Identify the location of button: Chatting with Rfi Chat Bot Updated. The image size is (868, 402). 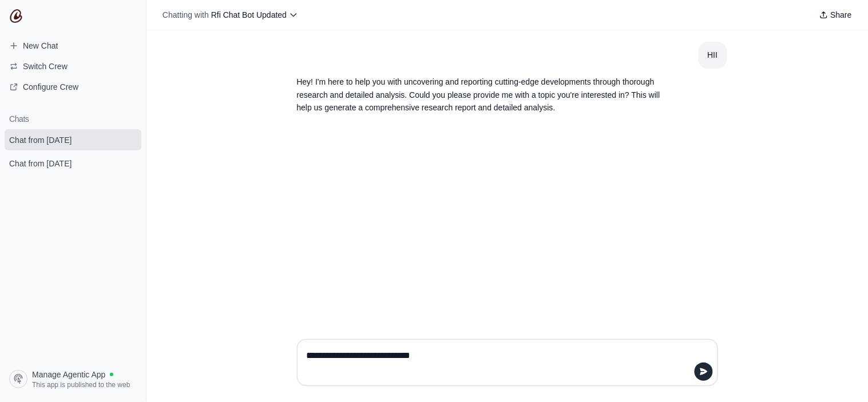
(230, 15).